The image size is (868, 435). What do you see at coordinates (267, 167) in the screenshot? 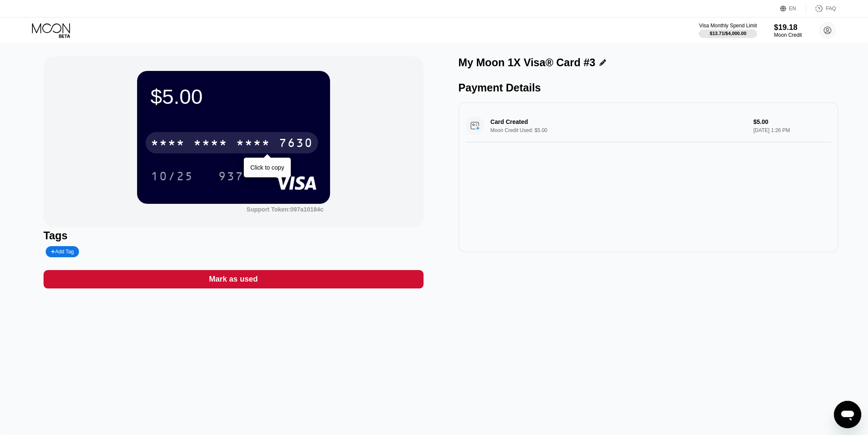
I see `div: Click to copy` at bounding box center [267, 167].